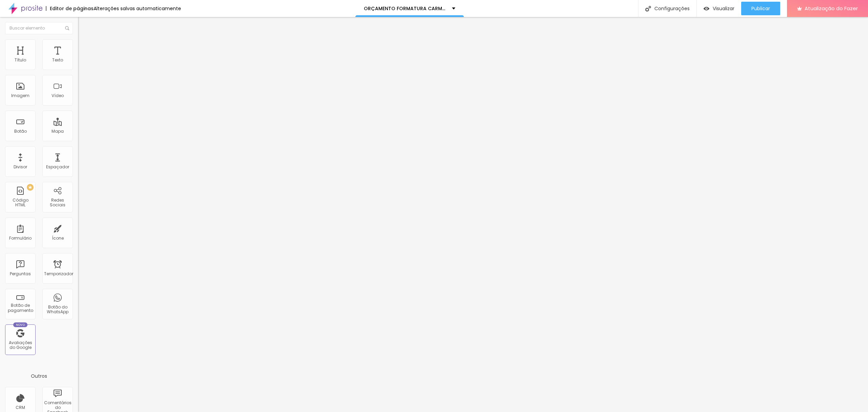  I want to click on font: Visualizar, so click(724, 8).